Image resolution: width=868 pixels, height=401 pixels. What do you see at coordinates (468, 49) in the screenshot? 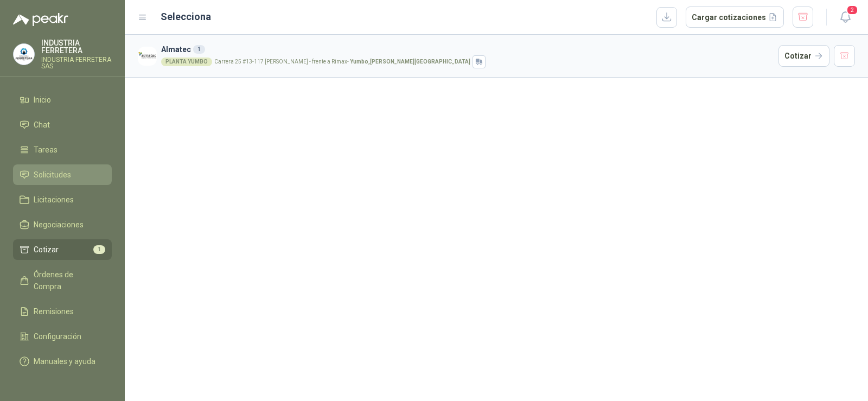
I see `h3: Almatec` at bounding box center [468, 49].